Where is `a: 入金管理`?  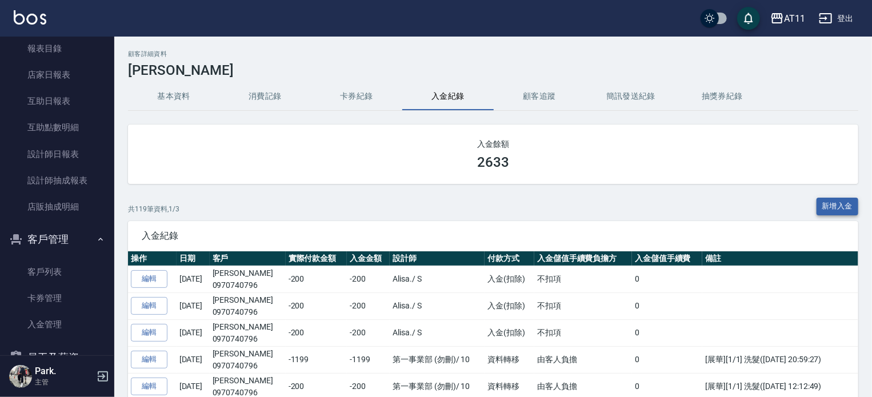
a: 入金管理 is located at coordinates (57, 324).